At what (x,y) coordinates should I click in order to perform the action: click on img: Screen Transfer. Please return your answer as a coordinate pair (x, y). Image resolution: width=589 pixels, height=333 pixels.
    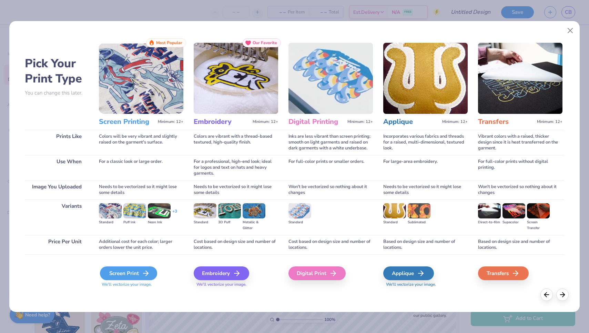
    Looking at the image, I should click on (539, 211).